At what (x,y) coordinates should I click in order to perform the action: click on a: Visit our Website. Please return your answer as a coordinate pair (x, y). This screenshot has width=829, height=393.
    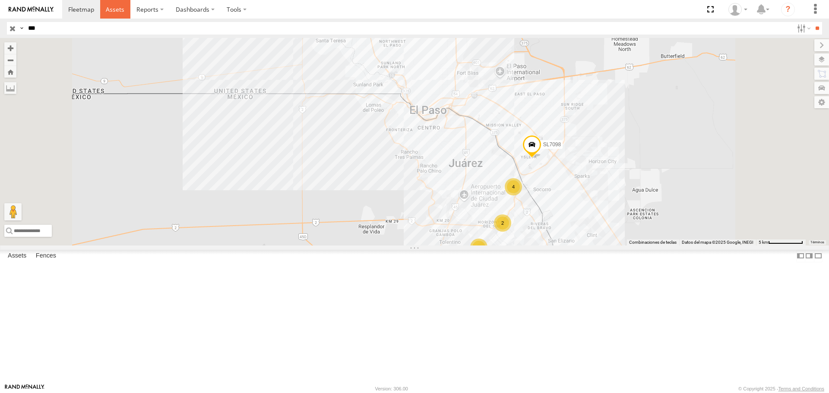
    Looking at the image, I should click on (25, 389).